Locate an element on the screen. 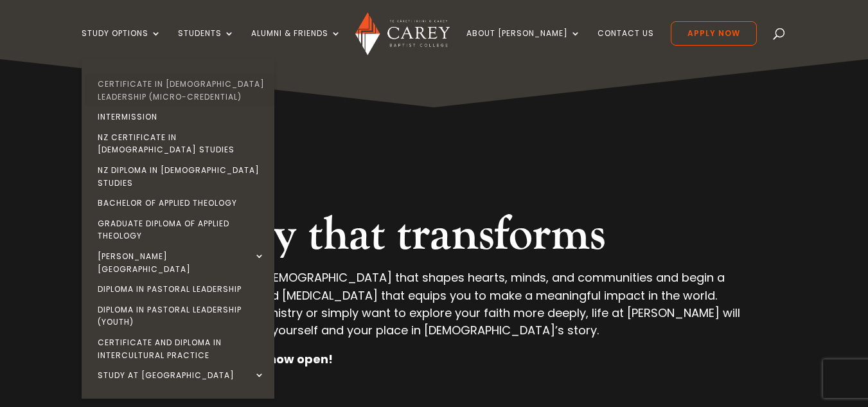 The image size is (868, 407). a: Intermission is located at coordinates (181, 117).